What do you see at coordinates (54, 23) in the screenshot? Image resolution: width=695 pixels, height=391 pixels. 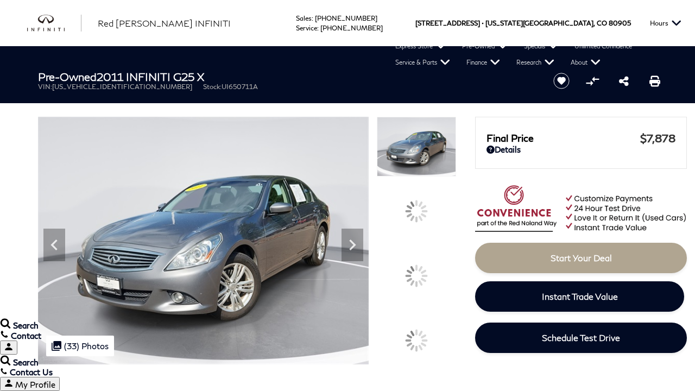 I see `img: INFINITI` at bounding box center [54, 23].